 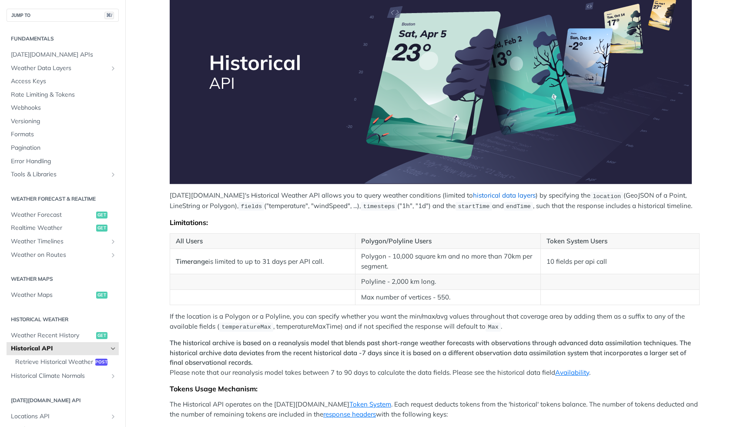 I want to click on span: fields, so click(x=251, y=206).